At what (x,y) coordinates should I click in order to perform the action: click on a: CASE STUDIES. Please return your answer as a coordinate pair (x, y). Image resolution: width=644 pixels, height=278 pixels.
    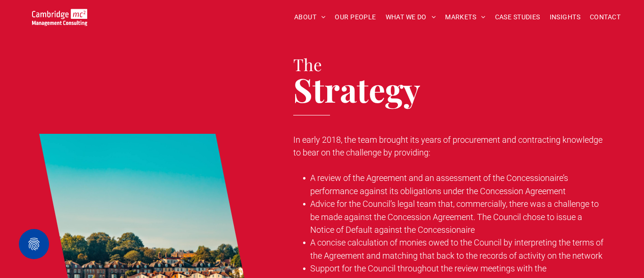
    Looking at the image, I should click on (518, 17).